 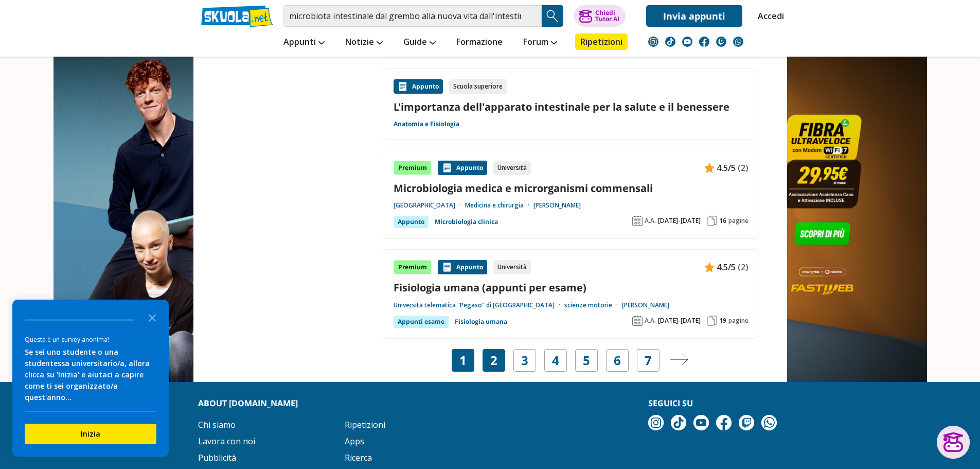 I want to click on img: Pagina successiva, so click(x=680, y=360).